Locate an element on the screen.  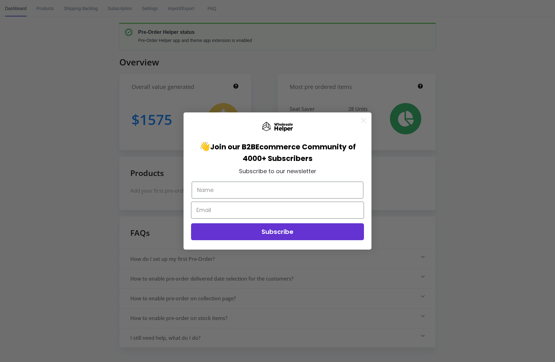
input: Name is located at coordinates (278, 190).